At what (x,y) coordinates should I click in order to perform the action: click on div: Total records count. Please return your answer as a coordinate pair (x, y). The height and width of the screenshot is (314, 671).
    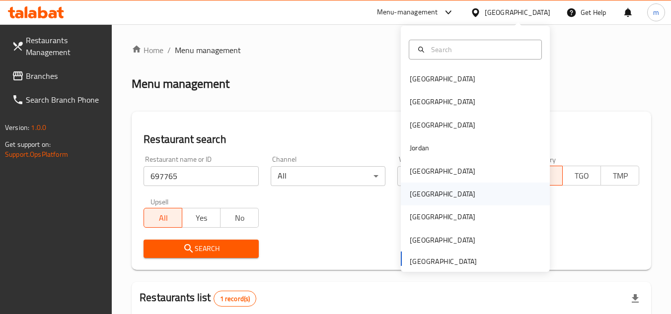
    Looking at the image, I should click on (235, 299).